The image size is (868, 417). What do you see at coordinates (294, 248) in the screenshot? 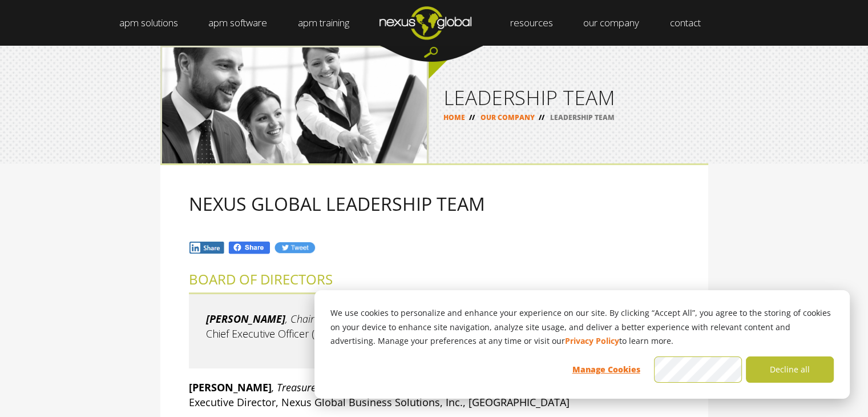
I see `img: Tw.jpg` at bounding box center [294, 248].